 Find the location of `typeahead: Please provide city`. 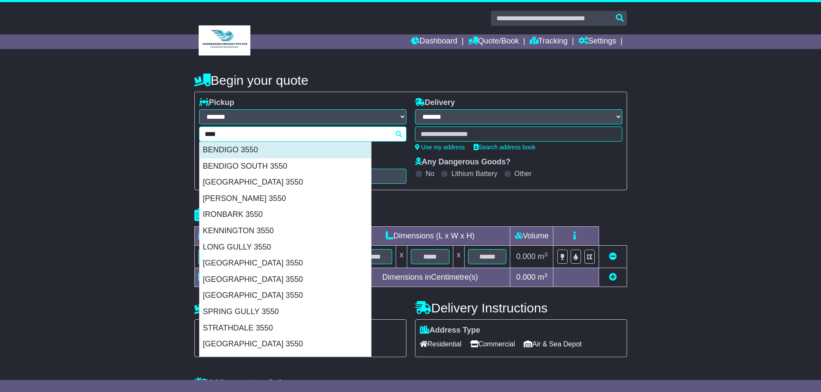

typeahead: Please provide city is located at coordinates (302, 134).